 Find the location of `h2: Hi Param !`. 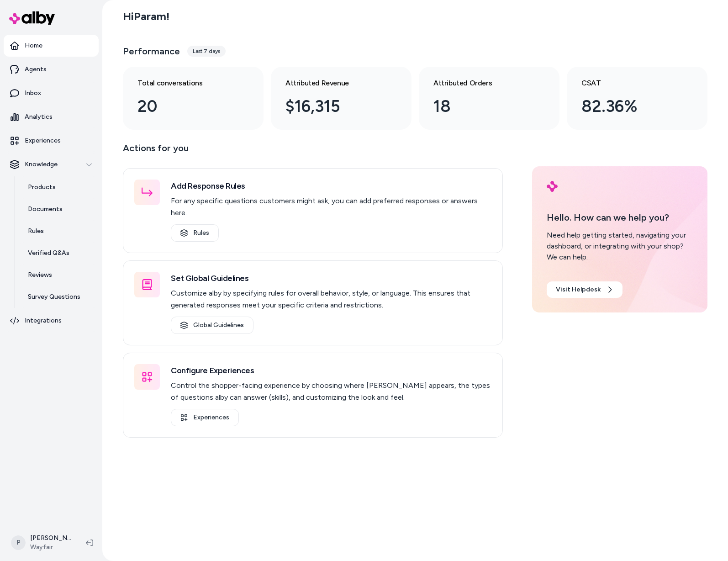

h2: Hi Param ! is located at coordinates (146, 16).